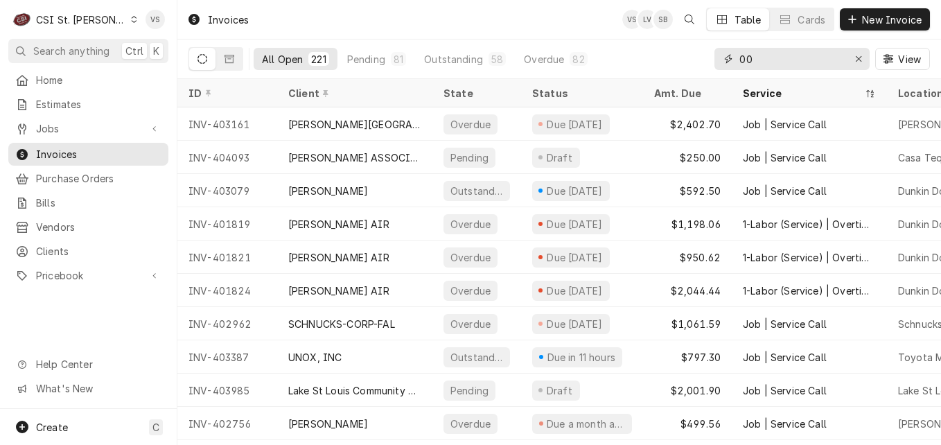 The width and height of the screenshot is (941, 445). Describe the element at coordinates (88, 275) in the screenshot. I see `span: Pricebook` at that location.